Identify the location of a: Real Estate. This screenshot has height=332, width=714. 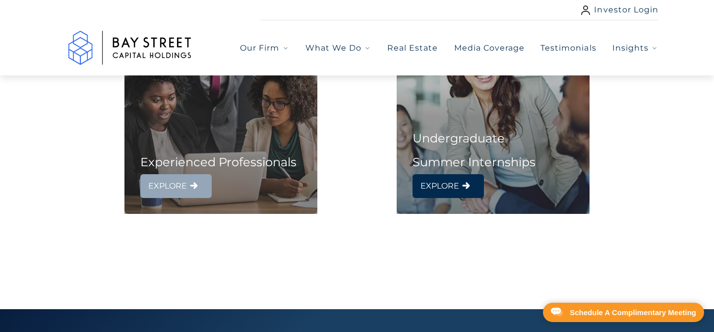
(412, 48).